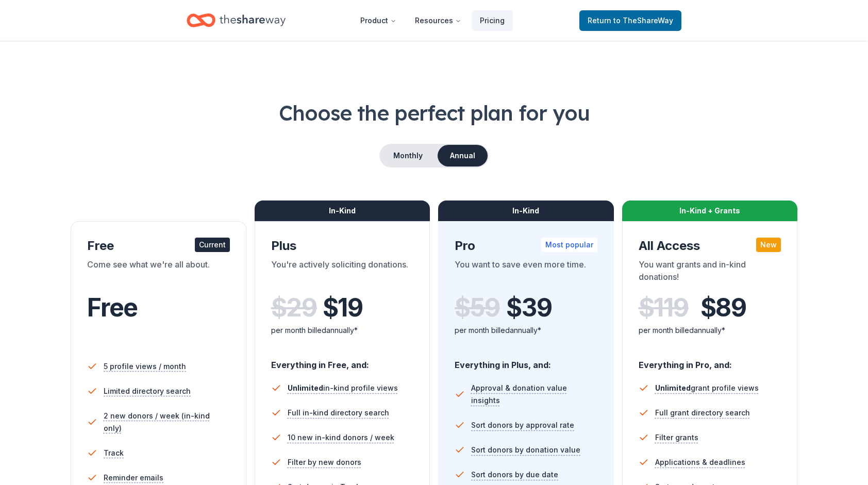  Describe the element at coordinates (569, 245) in the screenshot. I see `div: Most popular` at that location.